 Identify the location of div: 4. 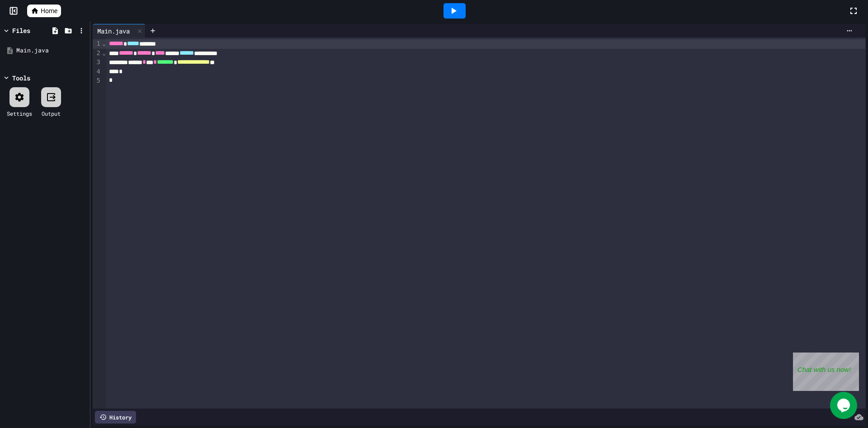
(98, 72).